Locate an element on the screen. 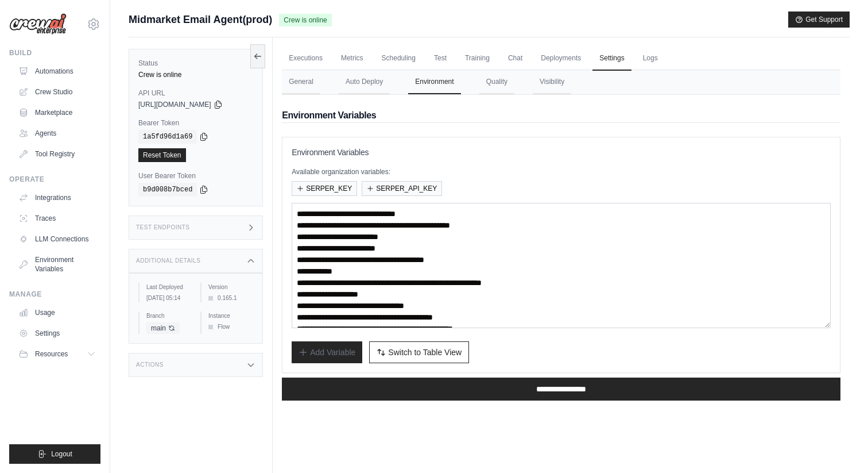 The height and width of the screenshot is (473, 868). a: Reset Token is located at coordinates (162, 155).